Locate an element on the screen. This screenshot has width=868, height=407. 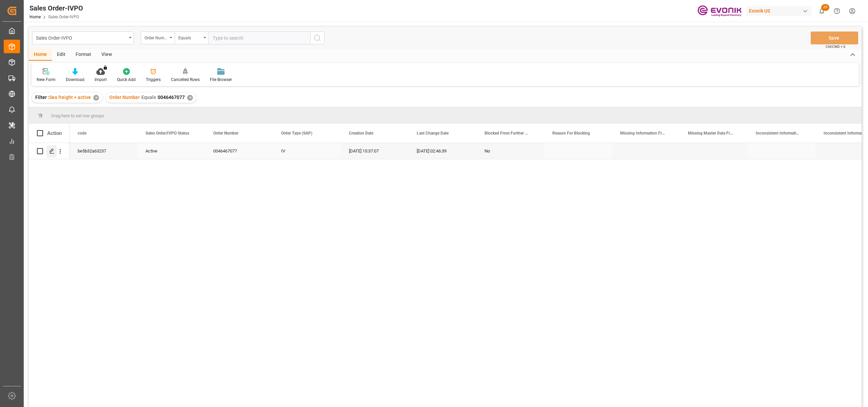
div: Quick Add is located at coordinates (126, 80).